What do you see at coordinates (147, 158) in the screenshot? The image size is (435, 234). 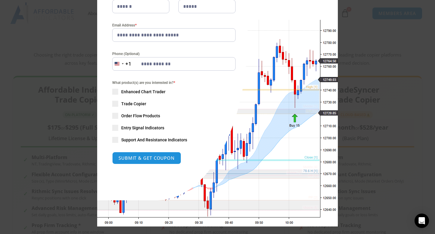 I see `button: SUBMIT & GET COUPON` at bounding box center [147, 158].